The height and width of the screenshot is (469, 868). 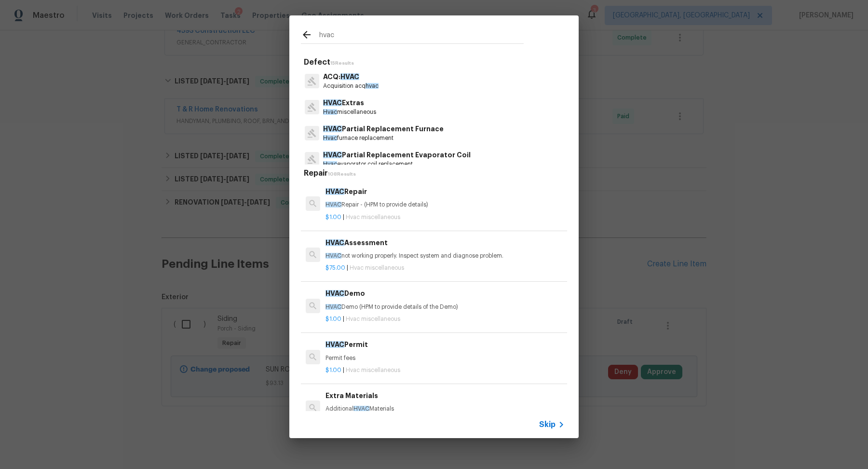 I want to click on h5: Repair, so click(x=436, y=173).